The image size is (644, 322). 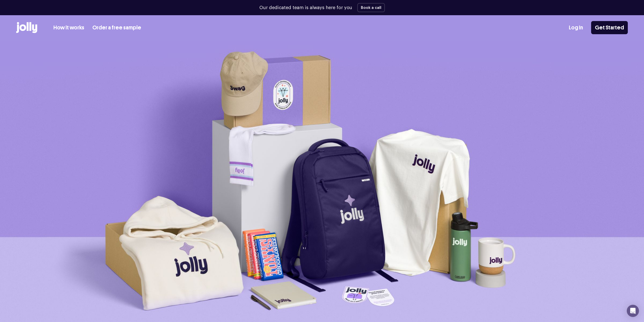 I want to click on a: How it works, so click(x=69, y=28).